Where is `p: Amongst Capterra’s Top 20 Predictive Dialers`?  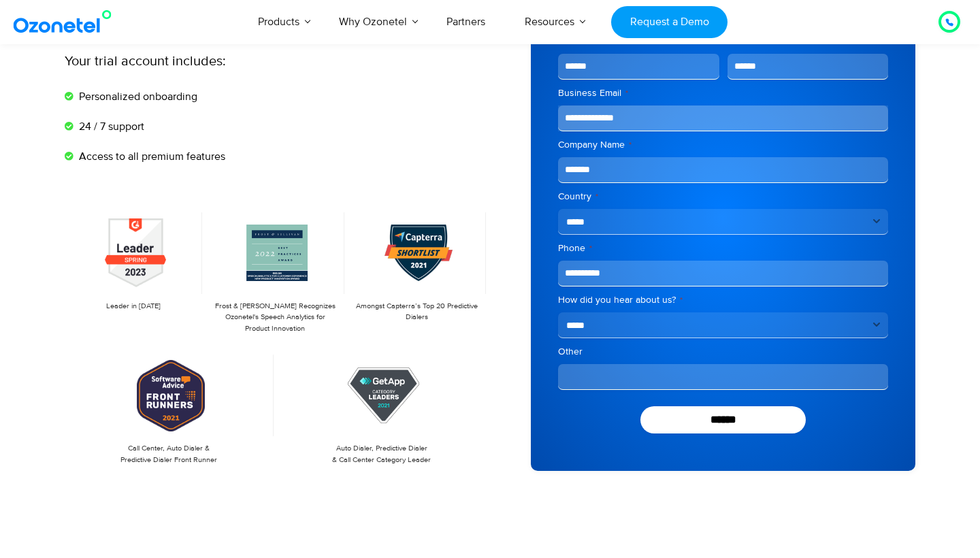
p: Amongst Capterra’s Top 20 Predictive Dialers is located at coordinates (417, 312).